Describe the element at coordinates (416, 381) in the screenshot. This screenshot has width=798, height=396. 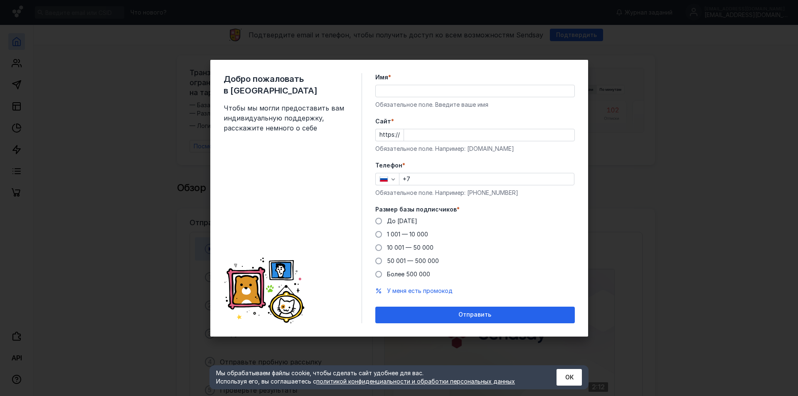
I see `a: политикой конфиденциальности и обработки персональных данных` at that location.